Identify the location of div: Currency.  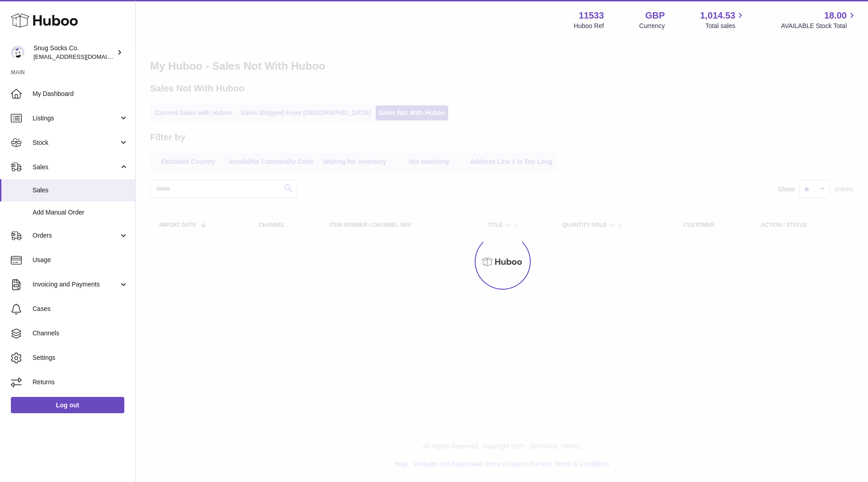
(652, 26).